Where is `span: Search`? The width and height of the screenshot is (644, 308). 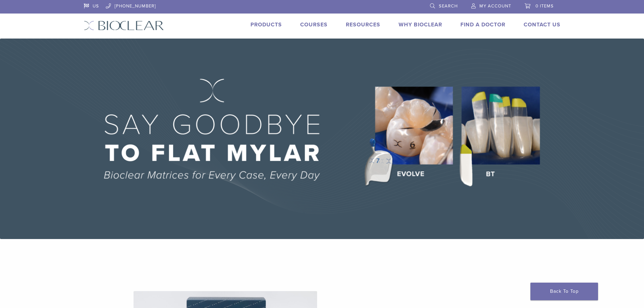
span: Search is located at coordinates (448, 6).